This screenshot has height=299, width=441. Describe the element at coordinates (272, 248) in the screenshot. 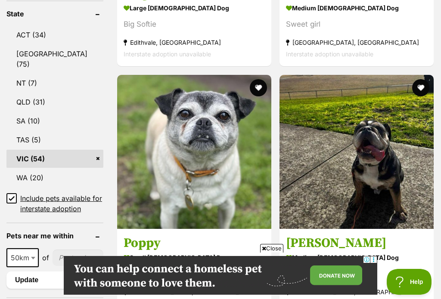

I see `span: Close` at that location.